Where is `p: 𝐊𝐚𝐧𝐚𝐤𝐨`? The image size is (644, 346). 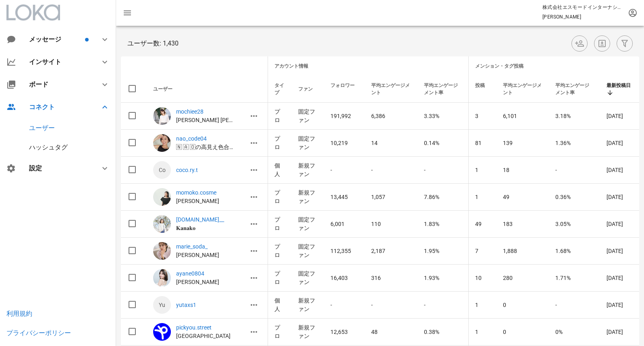
p: 𝐊𝐚𝐧𝐚𝐤𝐨 is located at coordinates (205, 228).